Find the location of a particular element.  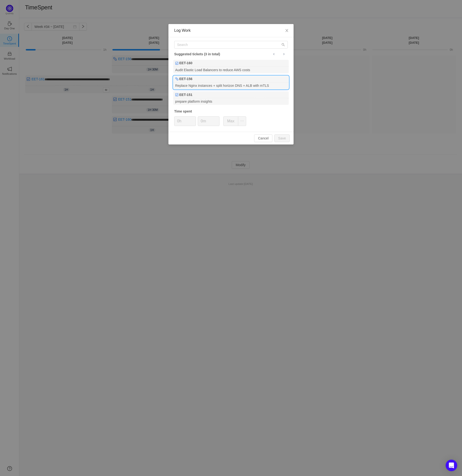

button: icon: ellipsis is located at coordinates (242, 121).